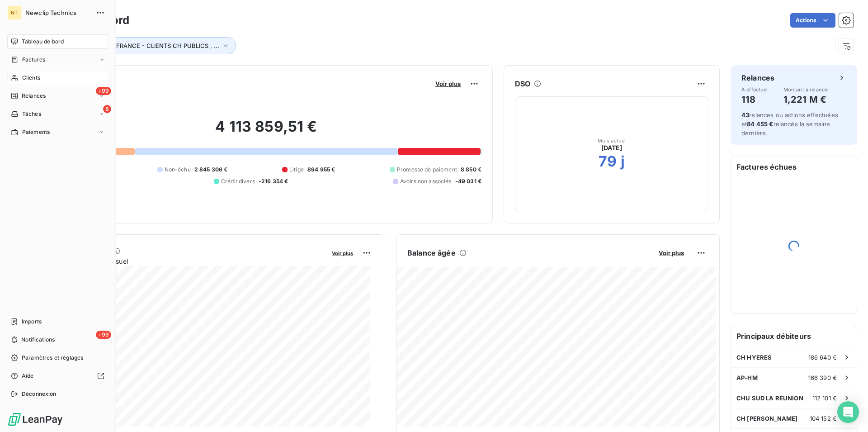 This screenshot has width=868, height=432. I want to click on span: Paramètres et réglages, so click(52, 358).